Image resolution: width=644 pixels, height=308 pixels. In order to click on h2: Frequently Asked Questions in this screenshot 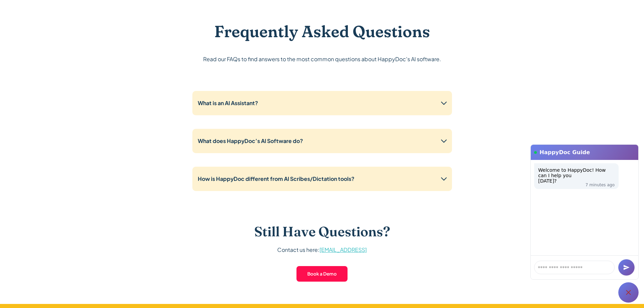, I will do `click(322, 32)`.